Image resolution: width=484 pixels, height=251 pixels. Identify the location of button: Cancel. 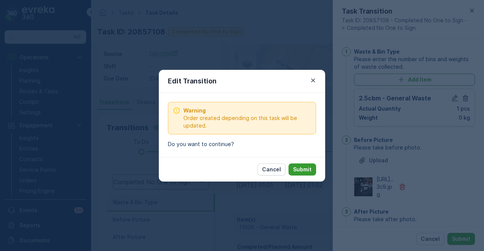
(271, 170).